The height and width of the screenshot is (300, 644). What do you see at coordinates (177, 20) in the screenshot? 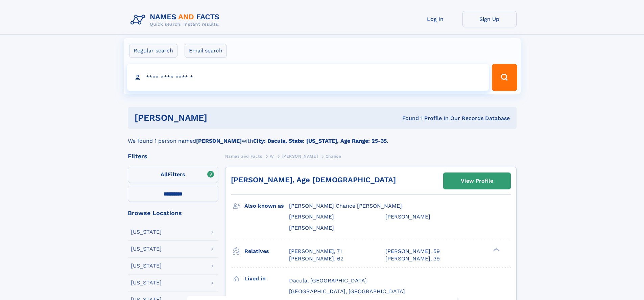
I see `img: Logo Names and Facts` at bounding box center [177, 20].